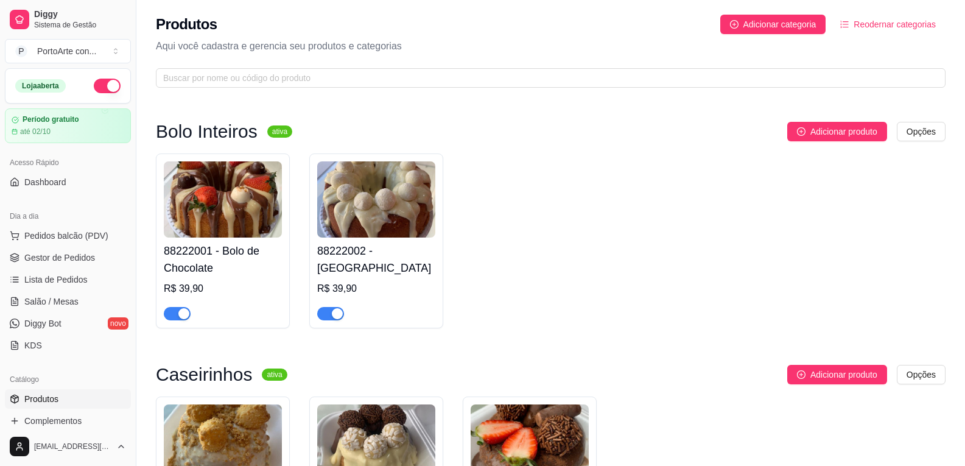  I want to click on span: Gestor de Pedidos, so click(60, 257).